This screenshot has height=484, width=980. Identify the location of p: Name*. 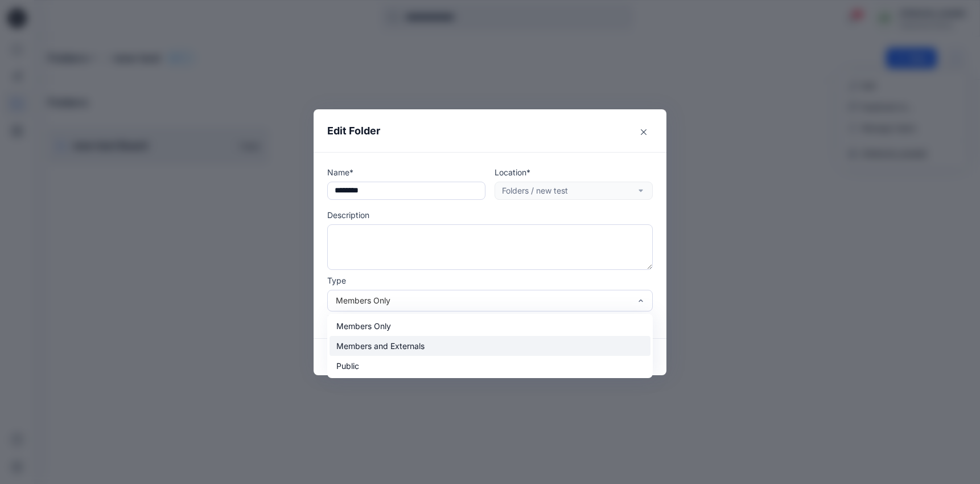
(406, 172).